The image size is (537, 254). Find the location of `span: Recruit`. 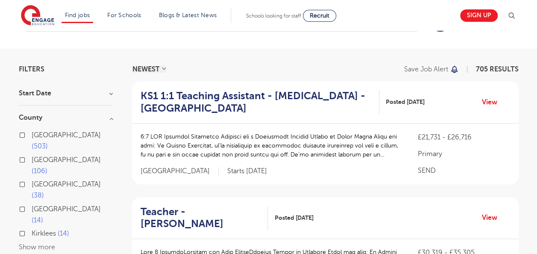

span: Recruit is located at coordinates (319, 15).